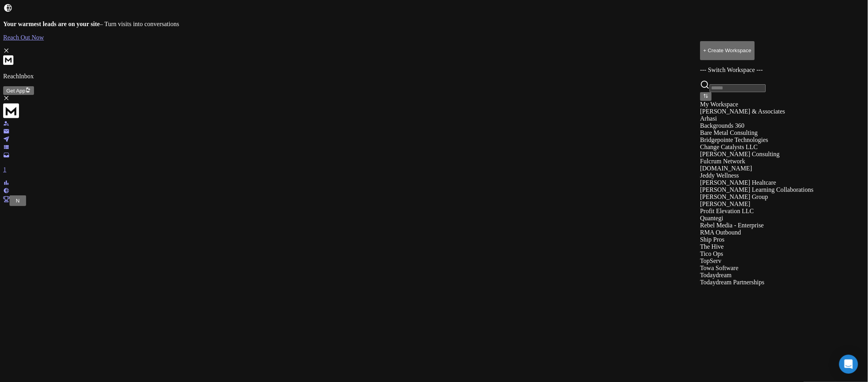  Describe the element at coordinates (756, 162) in the screenshot. I see `div: Fulcrum Network` at that location.